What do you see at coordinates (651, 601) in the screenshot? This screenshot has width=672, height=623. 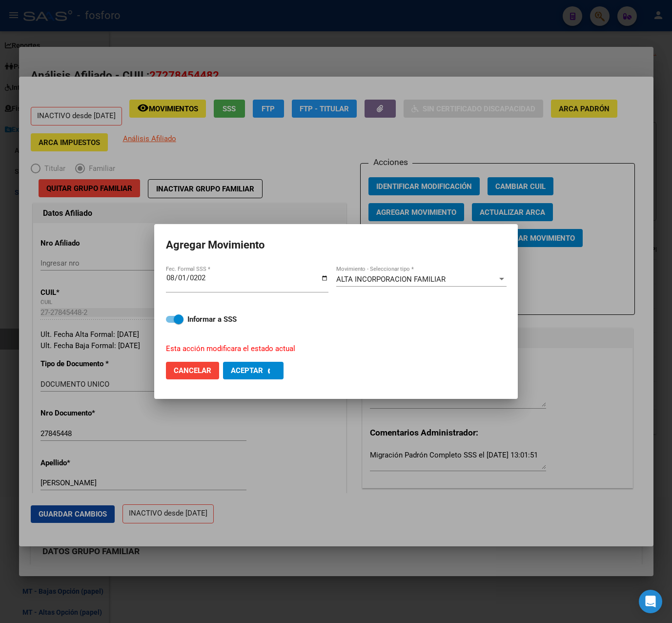 I see `div: Open Intercom Messenger` at bounding box center [651, 601].